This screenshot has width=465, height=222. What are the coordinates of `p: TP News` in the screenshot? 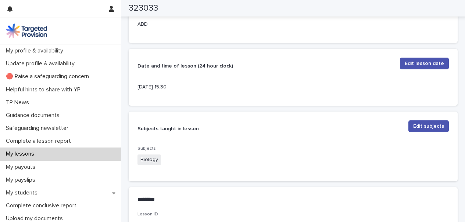 It's located at (19, 102).